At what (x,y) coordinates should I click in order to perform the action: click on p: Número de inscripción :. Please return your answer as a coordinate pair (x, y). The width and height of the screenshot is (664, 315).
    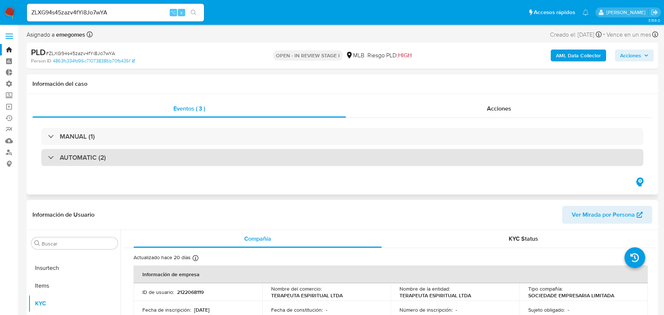
    Looking at the image, I should click on (426, 309).